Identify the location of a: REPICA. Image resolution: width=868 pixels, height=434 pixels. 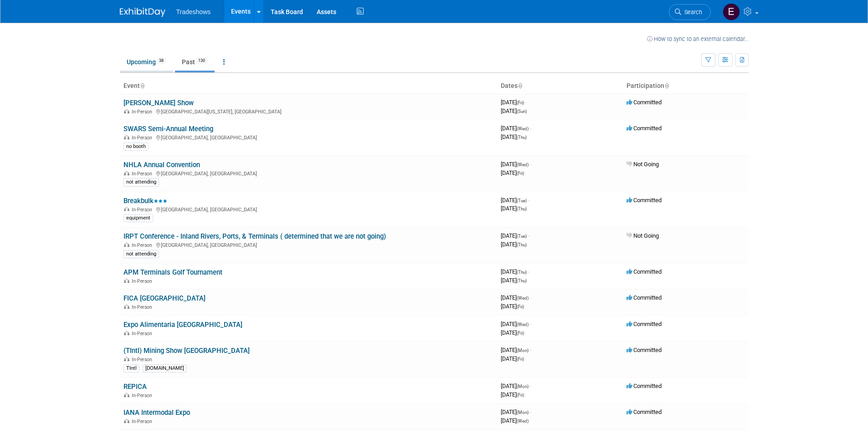
(135, 386).